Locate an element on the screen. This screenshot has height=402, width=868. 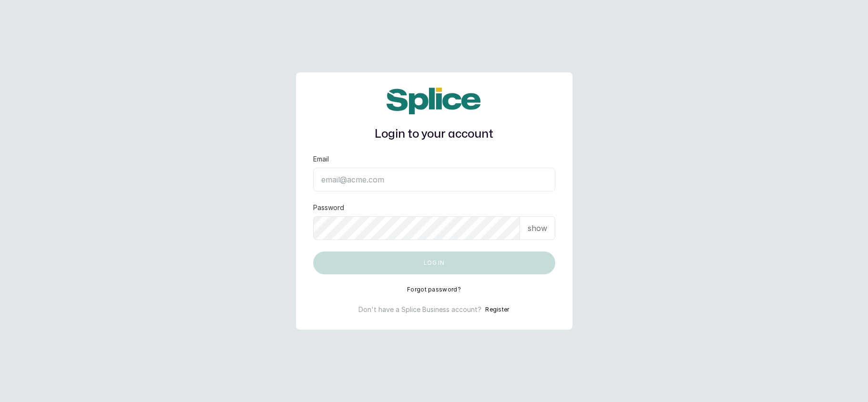
button: Log in is located at coordinates (434, 263).